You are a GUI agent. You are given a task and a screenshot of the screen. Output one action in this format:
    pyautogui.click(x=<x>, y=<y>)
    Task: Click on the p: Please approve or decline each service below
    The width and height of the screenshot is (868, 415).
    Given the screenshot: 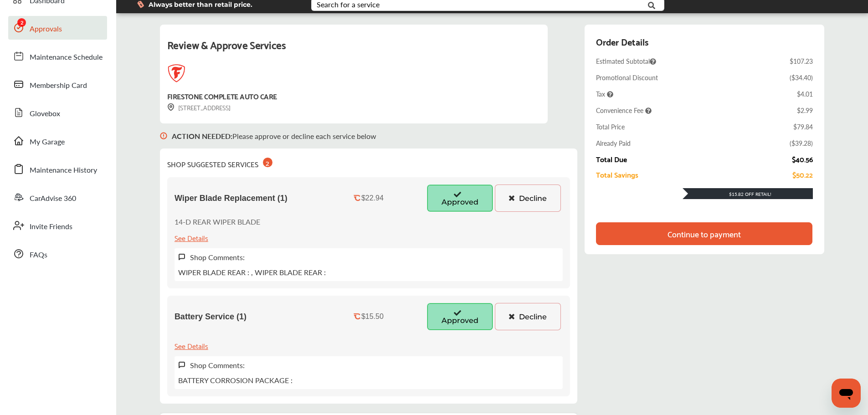 What is the action you would take?
    pyautogui.click(x=274, y=136)
    